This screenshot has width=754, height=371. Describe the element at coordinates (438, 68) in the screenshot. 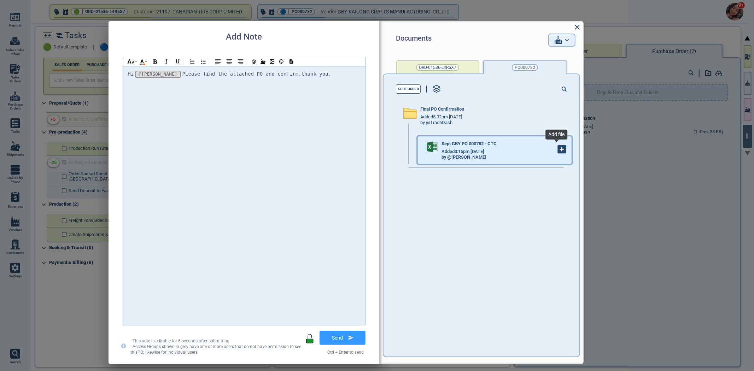

I see `span: ORD-01536-L4R5X7` at that location.